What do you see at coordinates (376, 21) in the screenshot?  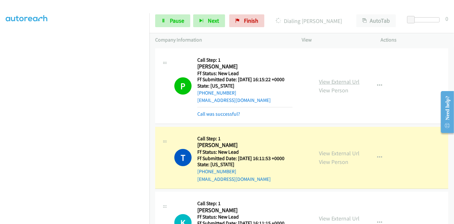 I see `button: AutoTab` at bounding box center [376, 21].